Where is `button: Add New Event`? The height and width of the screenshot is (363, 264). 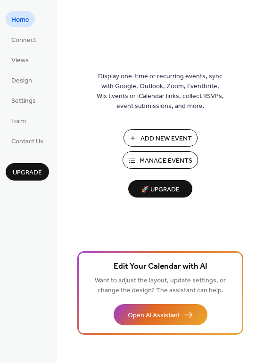 button: Add New Event is located at coordinates (160, 138).